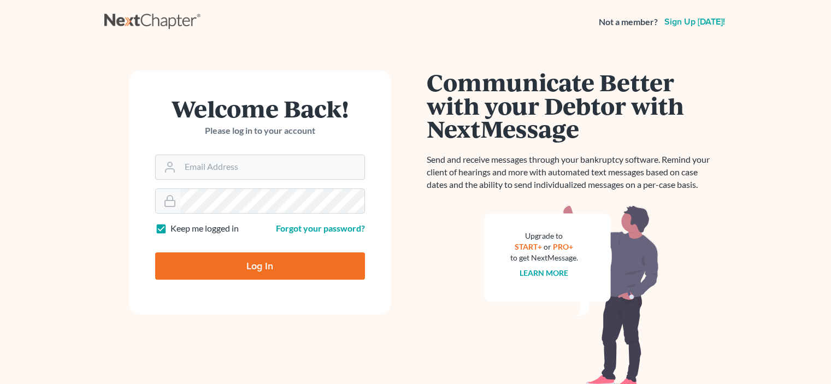 This screenshot has width=831, height=384. Describe the element at coordinates (260, 131) in the screenshot. I see `p: Please log in to your account` at that location.